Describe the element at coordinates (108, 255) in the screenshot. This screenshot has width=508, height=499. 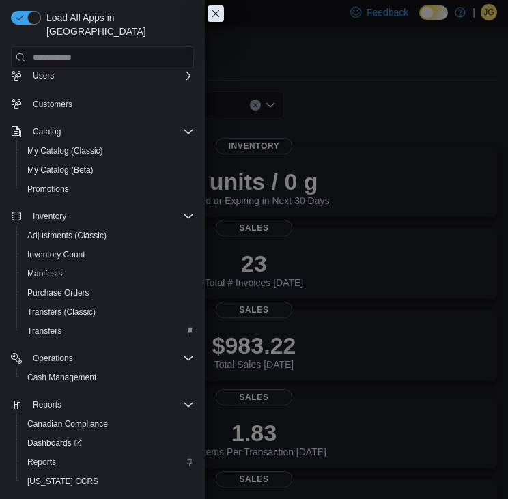
I see `button: Inventory Count` at that location.